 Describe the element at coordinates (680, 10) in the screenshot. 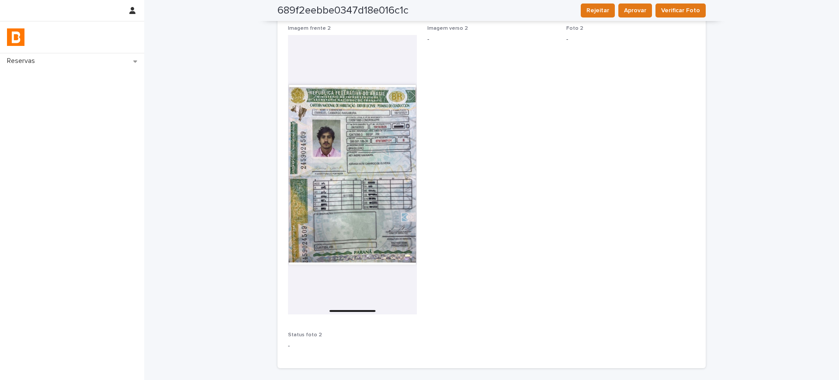

I see `button: Verificar Foto` at that location.